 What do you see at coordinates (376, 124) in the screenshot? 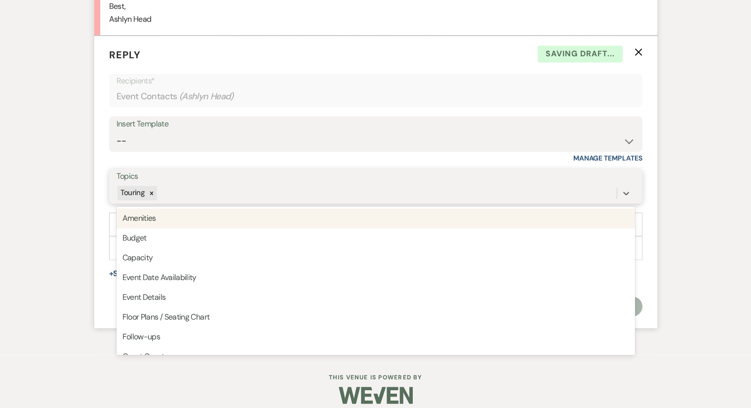
I see `div: Insert Template` at bounding box center [376, 124].